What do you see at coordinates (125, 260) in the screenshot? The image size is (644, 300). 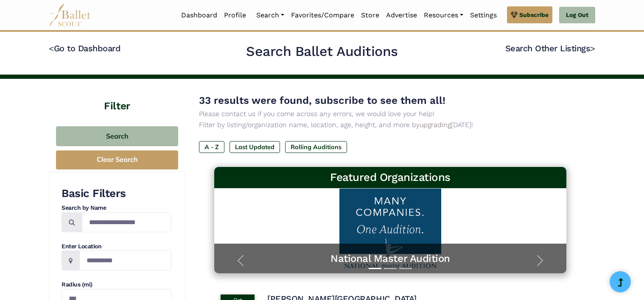 I see `input: Location` at bounding box center [125, 260].